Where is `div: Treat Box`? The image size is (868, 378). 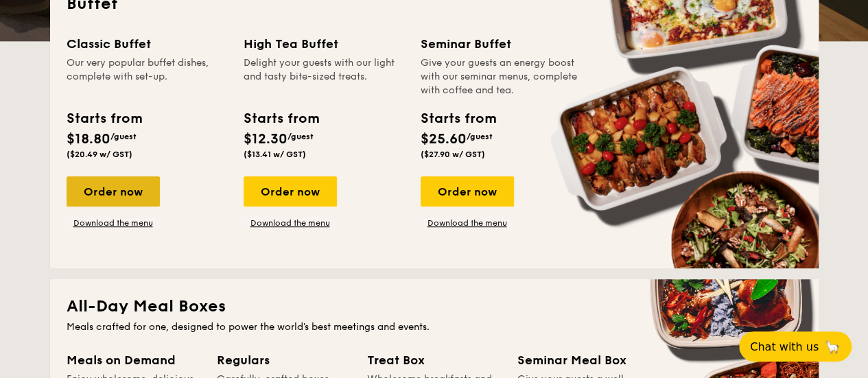 div: Treat Box is located at coordinates (433, 360).